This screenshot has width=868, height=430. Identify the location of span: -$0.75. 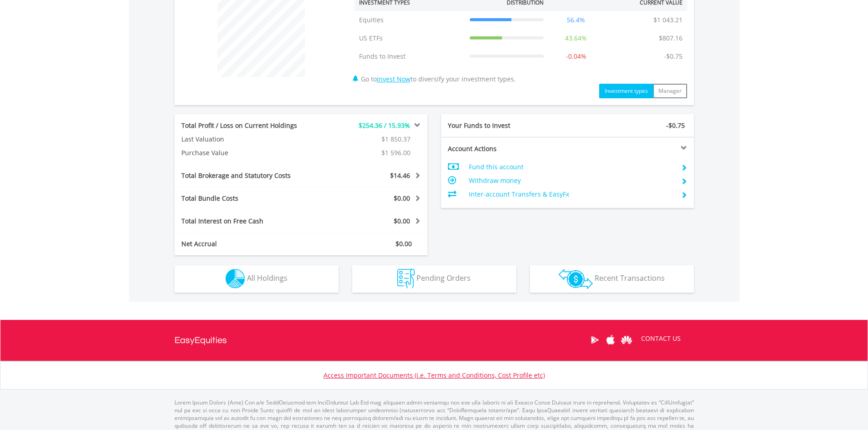
(675, 125).